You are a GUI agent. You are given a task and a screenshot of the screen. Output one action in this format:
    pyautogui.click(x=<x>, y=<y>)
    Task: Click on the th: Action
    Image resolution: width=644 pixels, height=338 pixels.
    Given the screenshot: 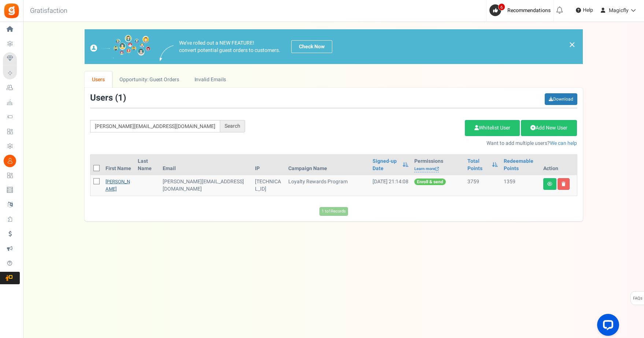 What is the action you would take?
    pyautogui.click(x=558, y=165)
    